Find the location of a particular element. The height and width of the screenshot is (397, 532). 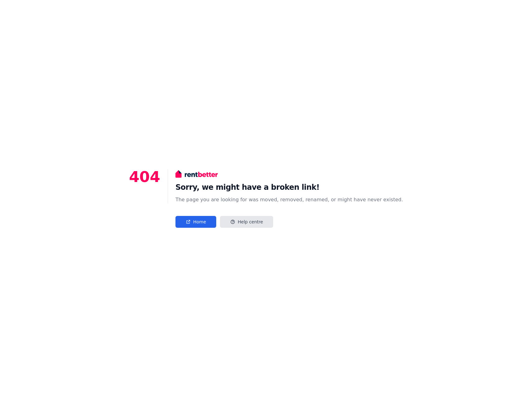

img: RentBetter logo is located at coordinates (196, 174).